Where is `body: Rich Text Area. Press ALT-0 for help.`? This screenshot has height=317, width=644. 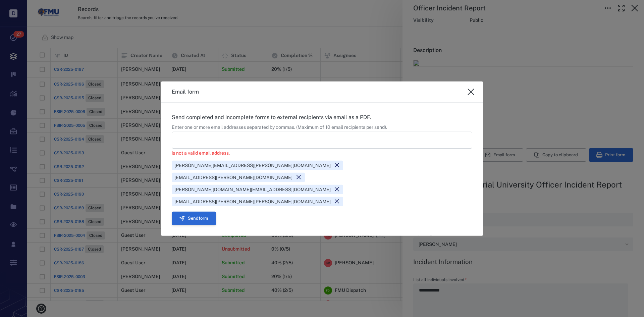
body: Rich Text Area. Press ALT-0 for help. is located at coordinates (110, 8).